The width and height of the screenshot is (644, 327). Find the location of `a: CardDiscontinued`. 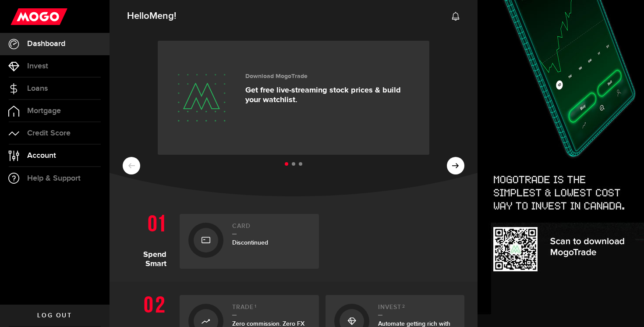

a: CardDiscontinued is located at coordinates (249, 241).